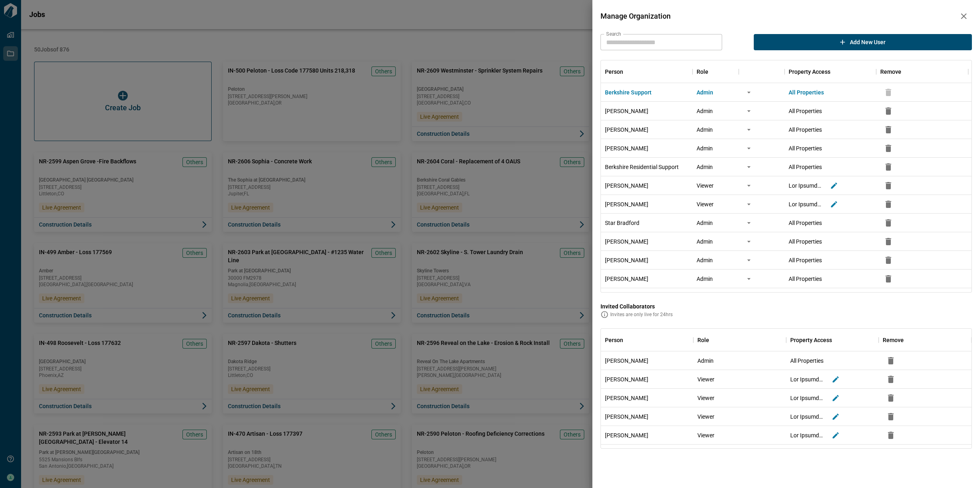 The image size is (980, 488). I want to click on span: Add new user, so click(867, 42).